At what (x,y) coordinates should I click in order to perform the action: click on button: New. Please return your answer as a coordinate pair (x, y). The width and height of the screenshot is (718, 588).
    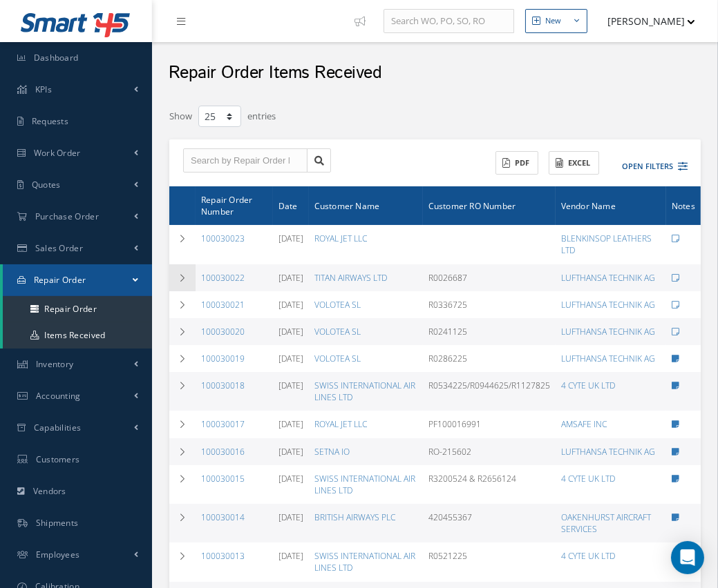
    Looking at the image, I should click on (556, 21).